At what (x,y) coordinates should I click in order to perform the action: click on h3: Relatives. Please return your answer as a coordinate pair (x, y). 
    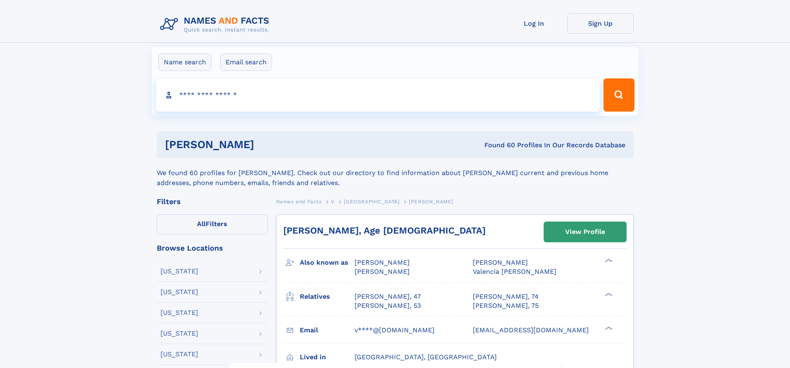
    Looking at the image, I should click on (327, 297).